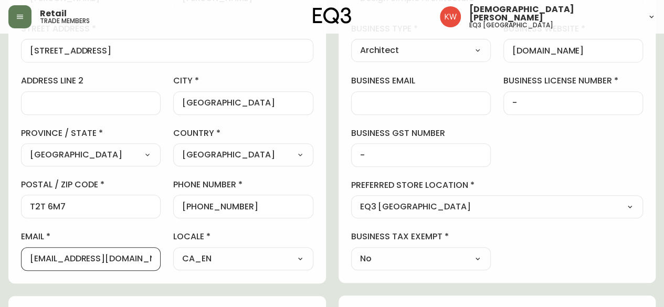 This screenshot has width=664, height=307. I want to click on h5: trade members, so click(65, 21).